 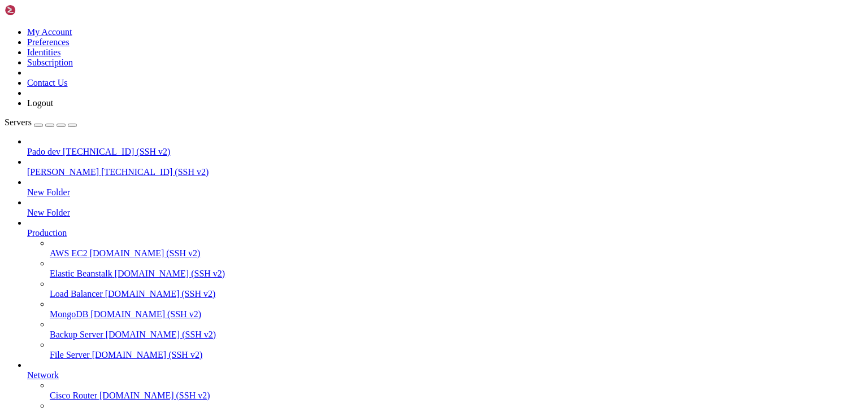 I want to click on a: Preferences, so click(x=48, y=42).